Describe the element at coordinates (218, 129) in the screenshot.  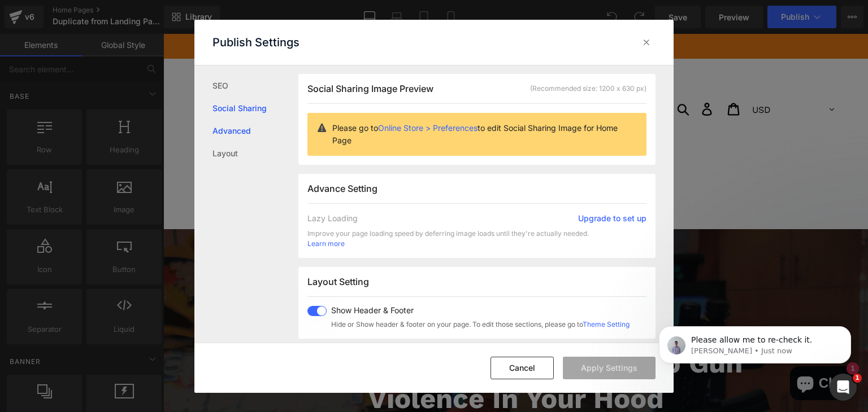
I see `a: Home` at that location.